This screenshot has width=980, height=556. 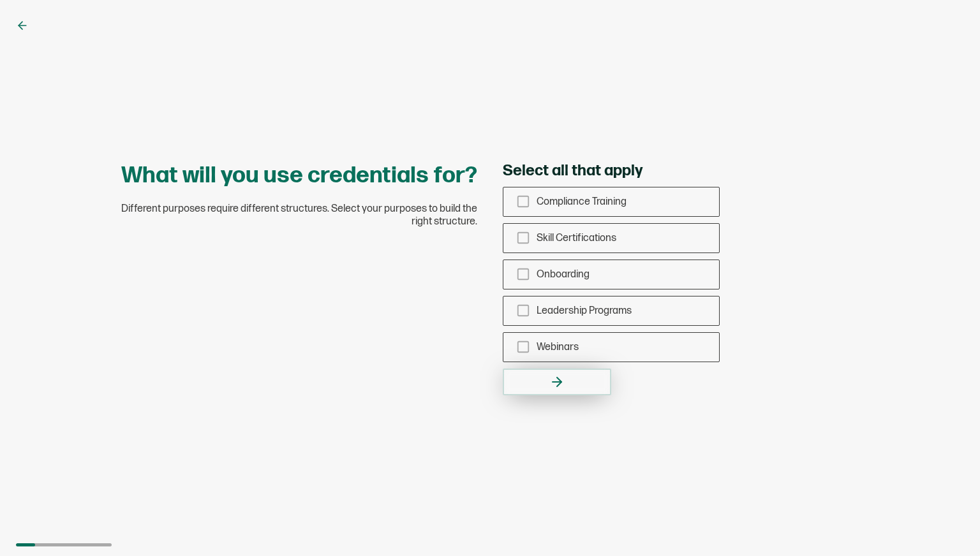 I want to click on span: Leadership Programs, so click(x=583, y=311).